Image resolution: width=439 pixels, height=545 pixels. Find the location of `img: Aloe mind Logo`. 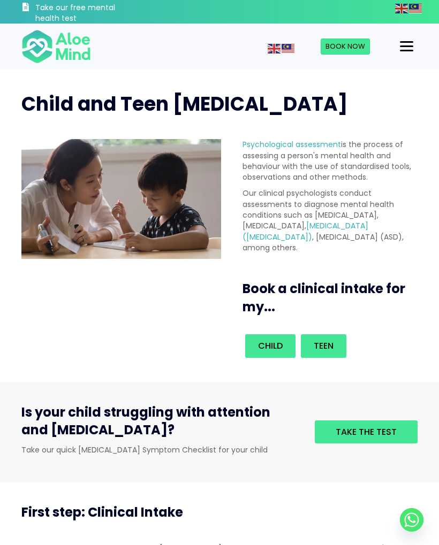

img: Aloe mind Logo is located at coordinates (56, 47).